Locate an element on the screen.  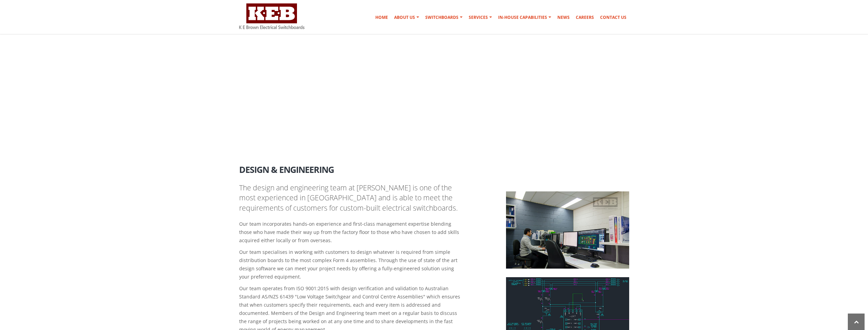
a: About Us is located at coordinates (406, 18).